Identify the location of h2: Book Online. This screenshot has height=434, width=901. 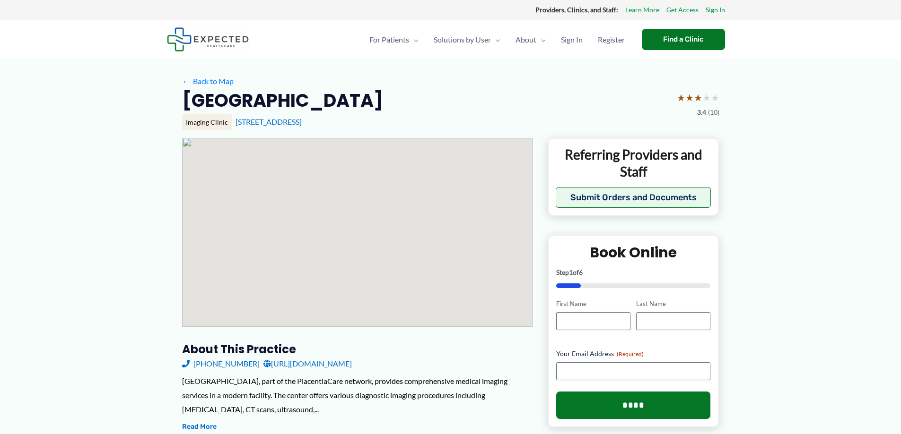
(633, 252).